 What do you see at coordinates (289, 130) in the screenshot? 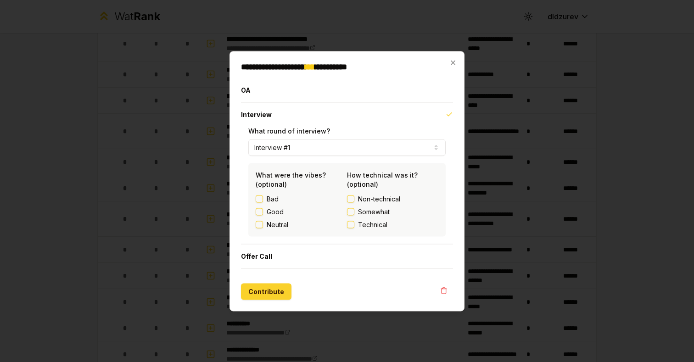
I see `label: What round of interview?` at bounding box center [289, 130].